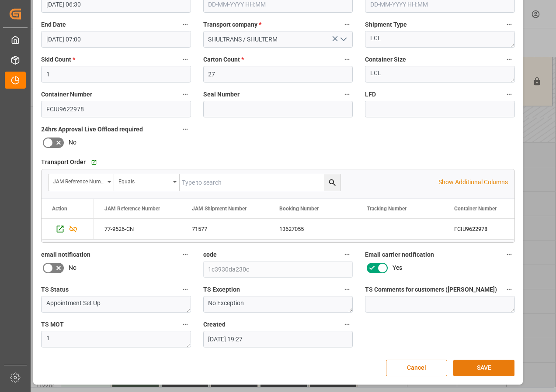  I want to click on span: email notification, so click(65, 254).